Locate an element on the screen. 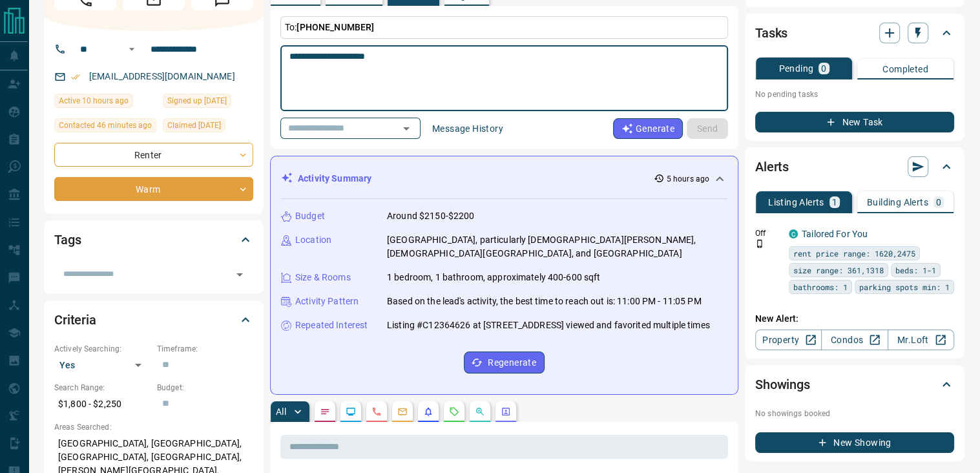 The width and height of the screenshot is (980, 473). p: Completed is located at coordinates (905, 70).